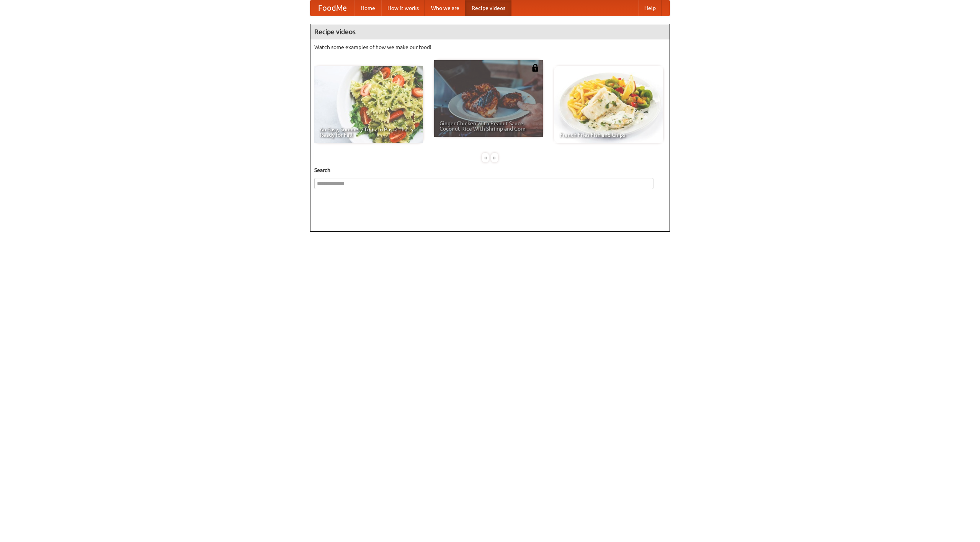 This screenshot has height=542, width=980. Describe the element at coordinates (535, 68) in the screenshot. I see `img: 483408.png` at that location.